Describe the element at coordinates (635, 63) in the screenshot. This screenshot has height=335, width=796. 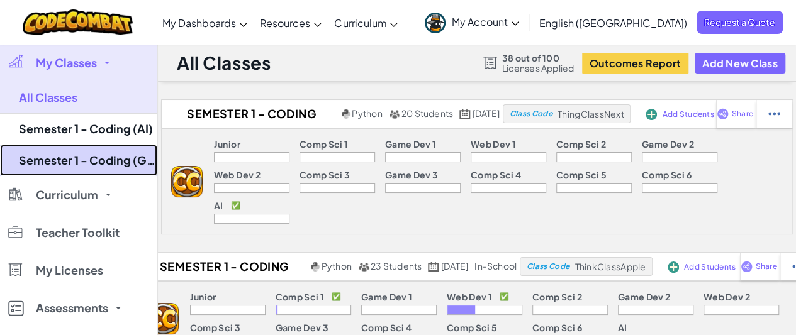
I see `button: Outcomes Report` at that location.